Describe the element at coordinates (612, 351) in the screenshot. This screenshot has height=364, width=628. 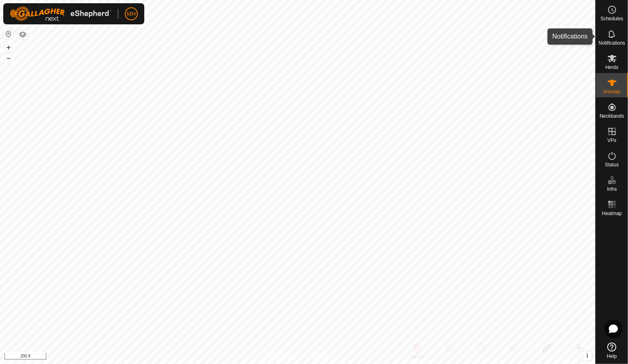
I see `a: Help` at that location.